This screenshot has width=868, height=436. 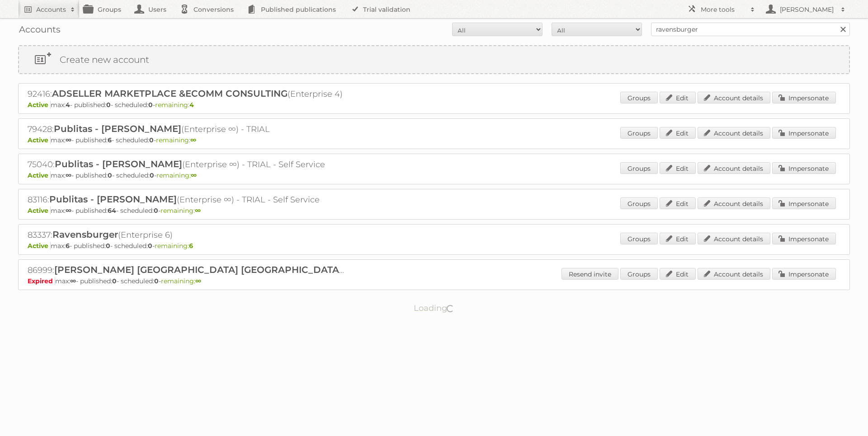 I want to click on h2: More tools, so click(x=723, y=10).